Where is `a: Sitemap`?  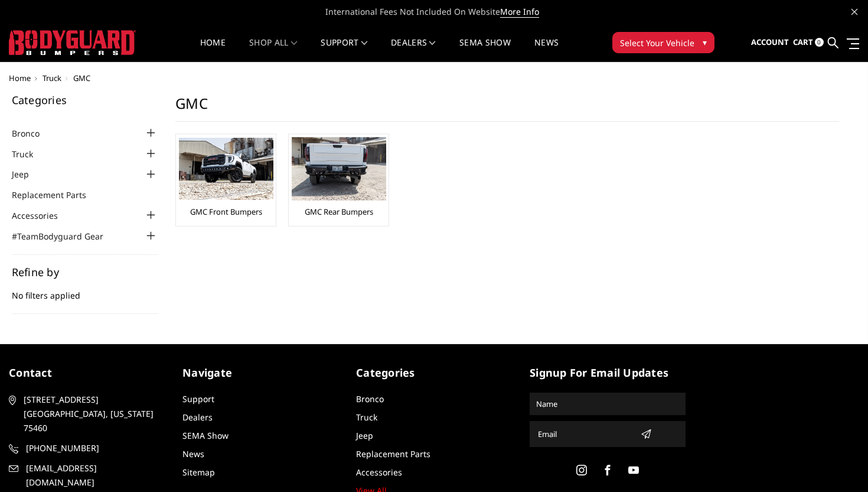 a: Sitemap is located at coordinates (199, 472).